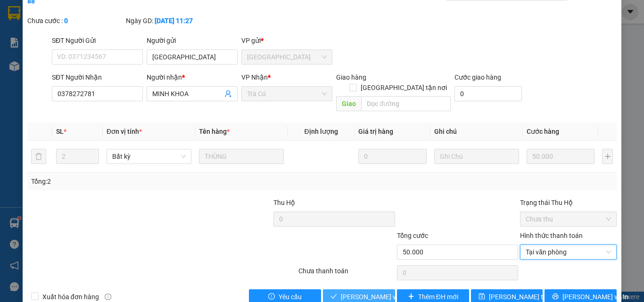  I want to click on span: Thu Hộ, so click(284, 203).